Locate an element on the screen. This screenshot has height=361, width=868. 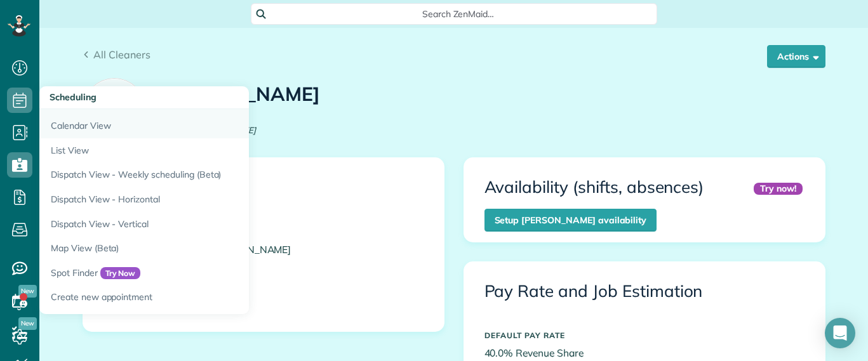
h5: Recurring Jobs is located at coordinates (263, 289).